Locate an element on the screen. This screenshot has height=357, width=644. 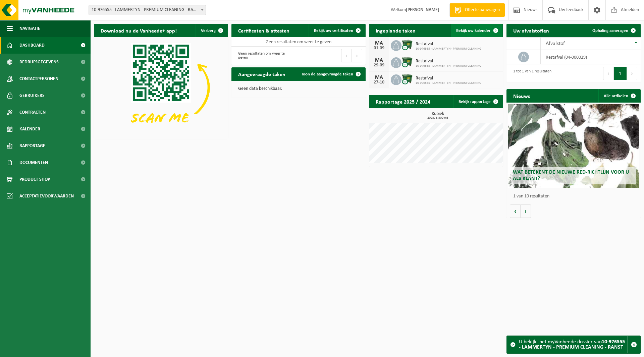
a: Bekijk uw certificaten is located at coordinates (337, 30).